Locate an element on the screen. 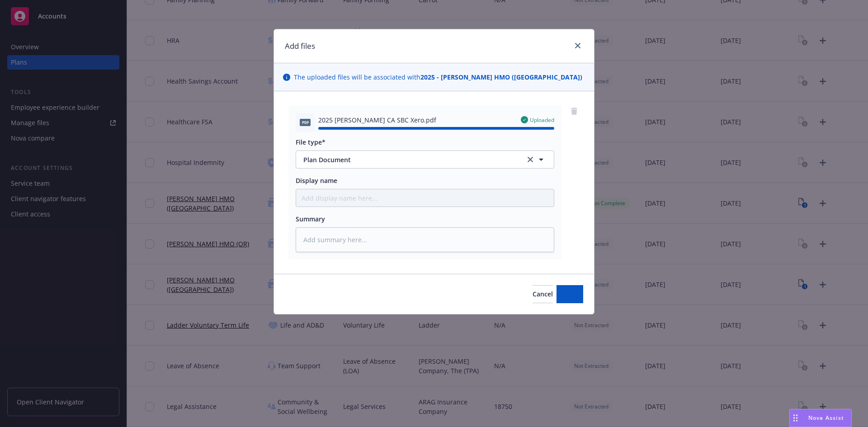 The width and height of the screenshot is (868, 427). div: Drag to move is located at coordinates (795, 418).